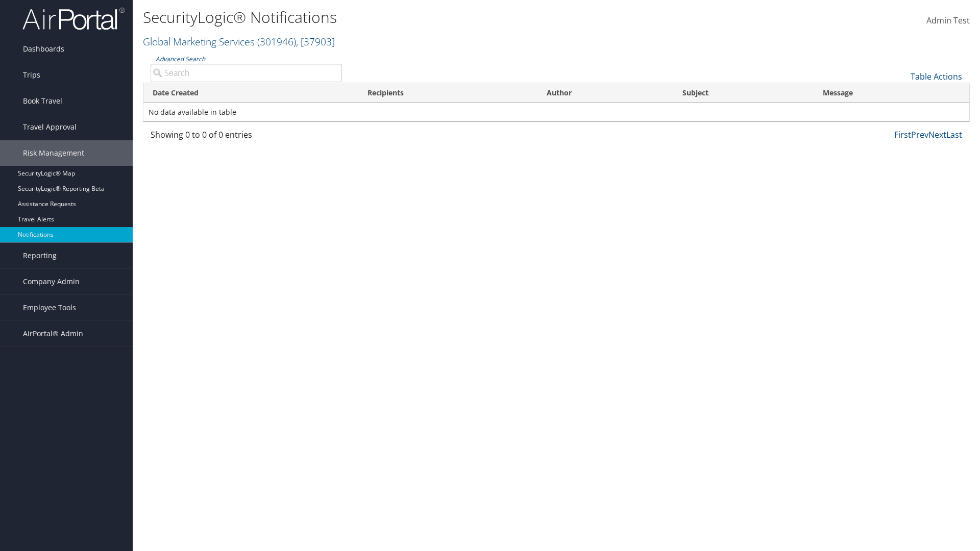  What do you see at coordinates (954, 135) in the screenshot?
I see `a: Last` at bounding box center [954, 135].